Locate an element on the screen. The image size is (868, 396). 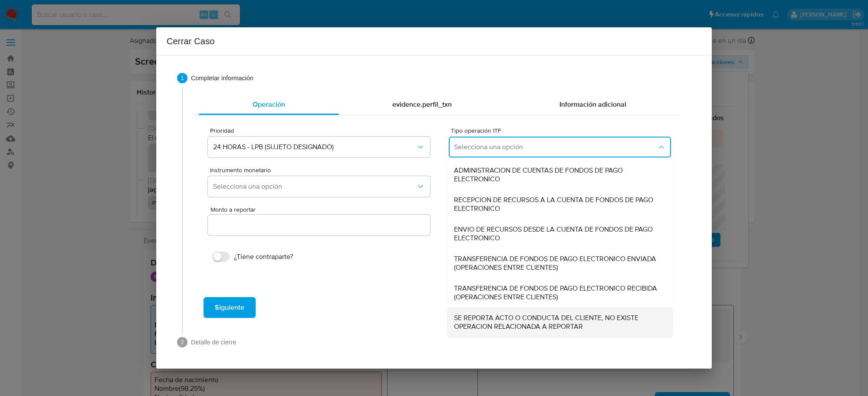
h2: Cerrar Caso is located at coordinates (434, 41).